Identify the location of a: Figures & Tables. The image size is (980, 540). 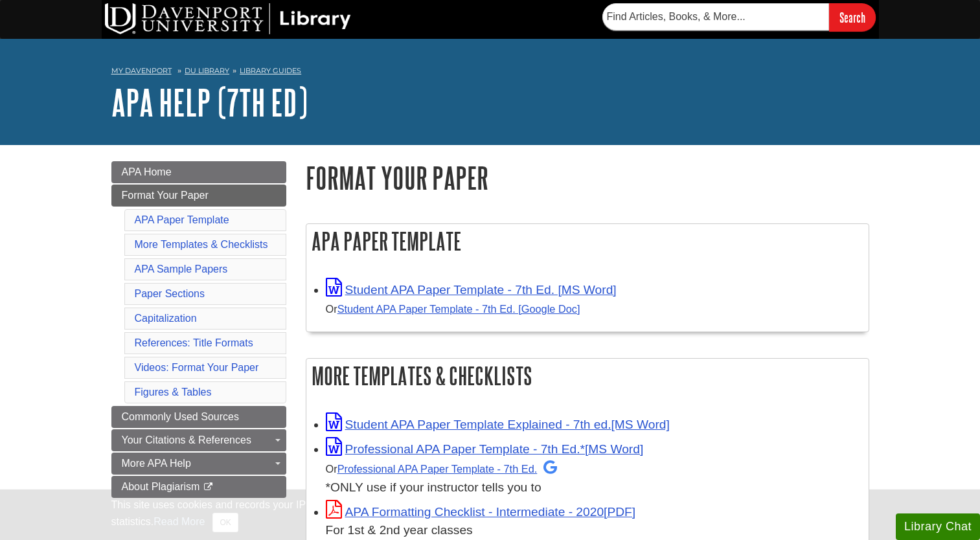
(173, 392).